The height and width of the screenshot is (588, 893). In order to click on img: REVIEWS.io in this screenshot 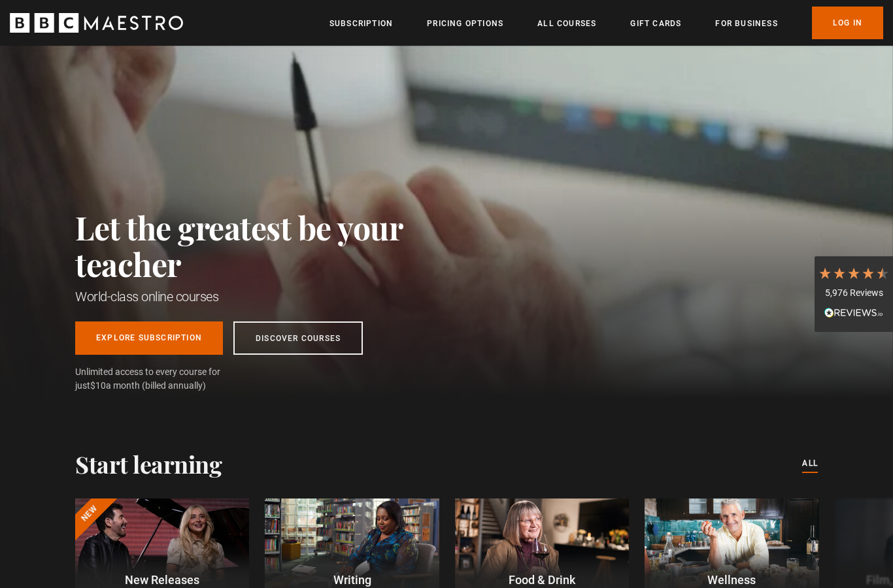, I will do `click(853, 313)`.